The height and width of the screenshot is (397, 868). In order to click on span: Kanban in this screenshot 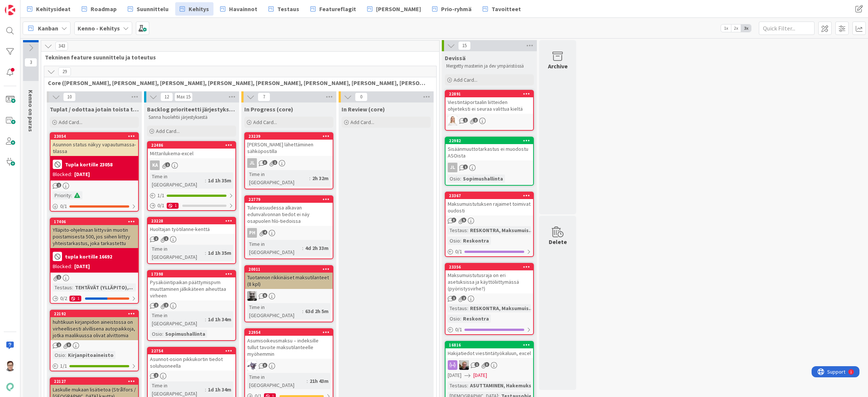, I will do `click(48, 29)`.